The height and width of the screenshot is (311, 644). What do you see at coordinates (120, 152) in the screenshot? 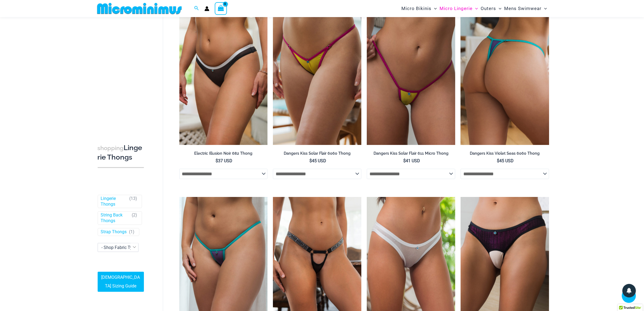
I see `h3: Lingerie Thongs` at bounding box center [120, 152].